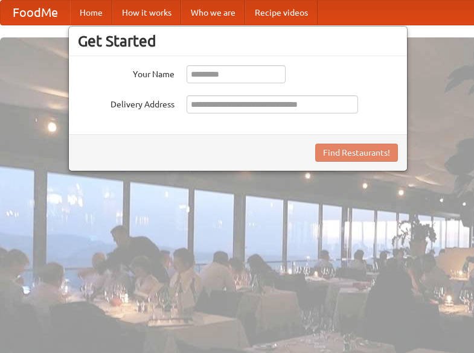  Describe the element at coordinates (35, 13) in the screenshot. I see `a: FoodMe` at that location.